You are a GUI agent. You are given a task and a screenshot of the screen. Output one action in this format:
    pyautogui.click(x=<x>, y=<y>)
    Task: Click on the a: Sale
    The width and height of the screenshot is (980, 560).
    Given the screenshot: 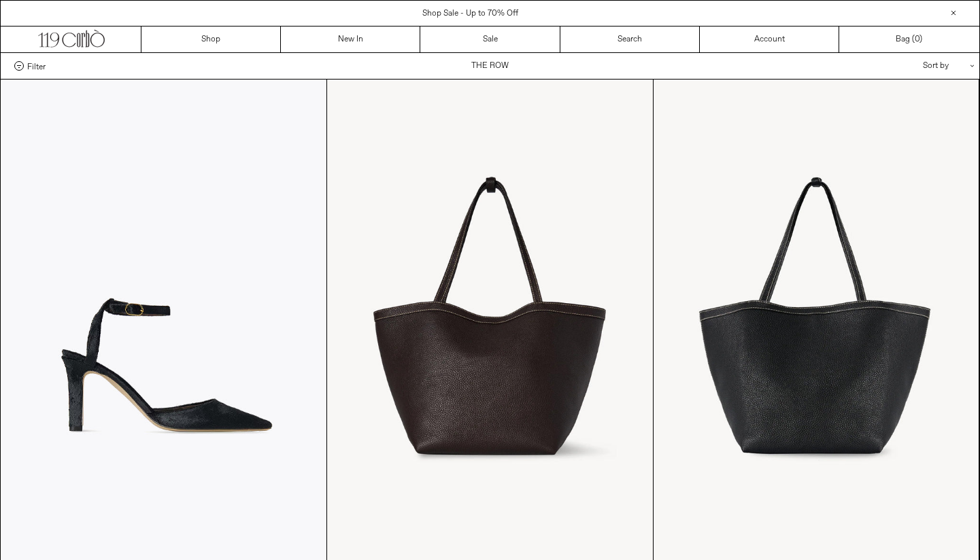 What is the action you would take?
    pyautogui.click(x=489, y=40)
    